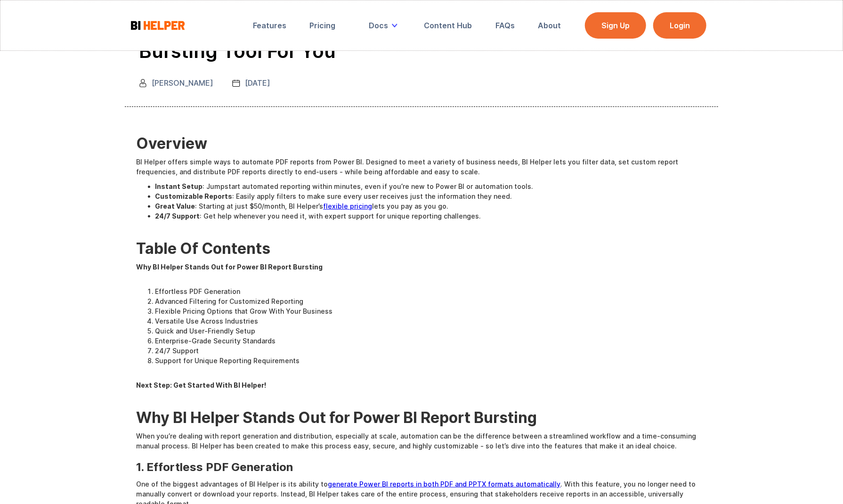 The width and height of the screenshot is (843, 504). I want to click on div: FAQs, so click(505, 26).